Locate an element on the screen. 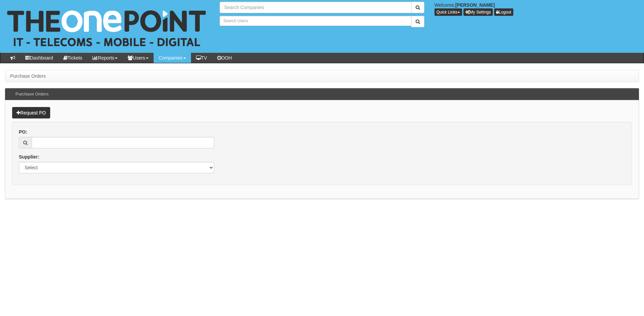  label: Supplier: is located at coordinates (29, 157).